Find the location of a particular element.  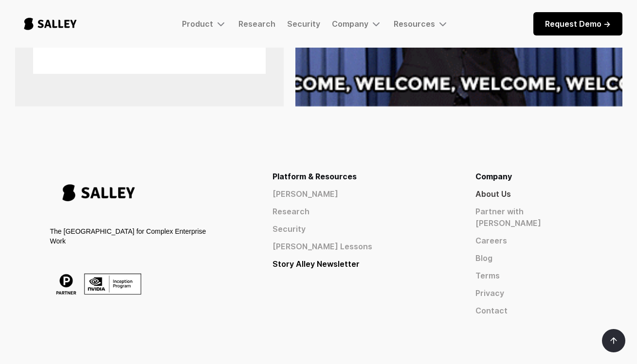

a: Careers is located at coordinates (531, 241).